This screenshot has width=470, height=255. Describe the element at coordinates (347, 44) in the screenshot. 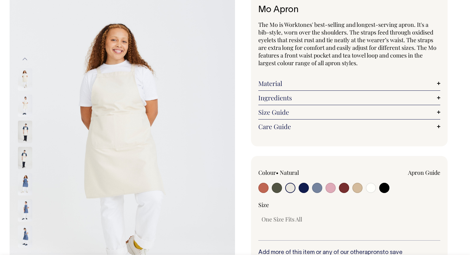

I see `span: The Mo is Worktones' best-selling and longest-serving apron. It's a bib-style, worn over the shou...` at that location.